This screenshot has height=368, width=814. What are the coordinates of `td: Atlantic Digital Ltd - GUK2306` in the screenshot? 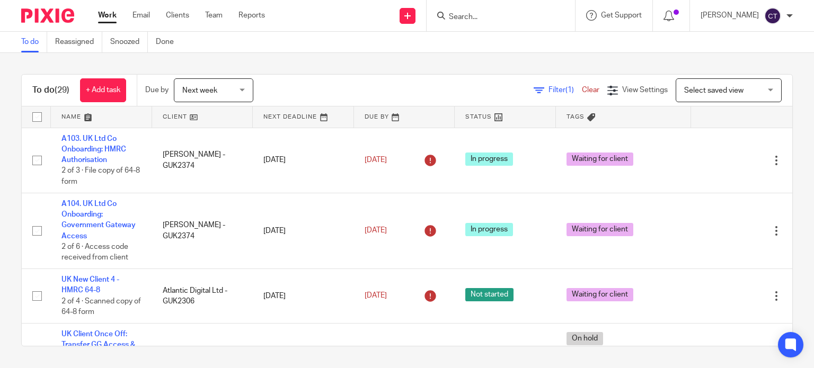 It's located at (202, 296).